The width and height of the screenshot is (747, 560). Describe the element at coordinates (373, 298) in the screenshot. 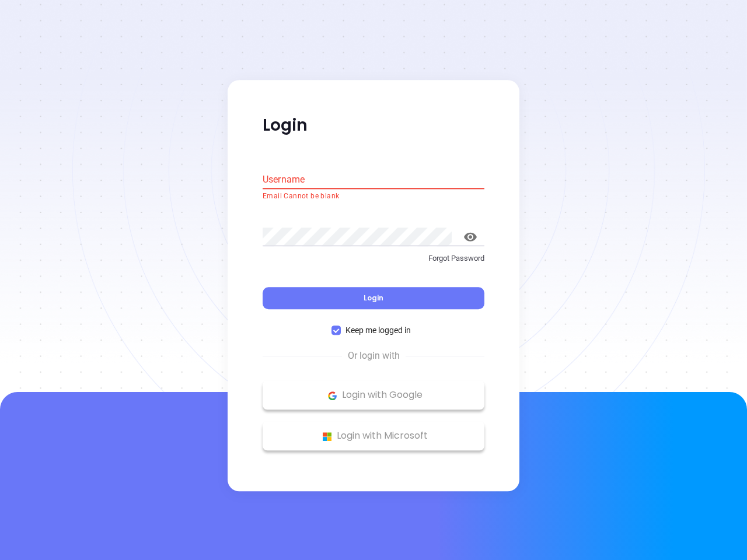

I see `span: Login` at that location.